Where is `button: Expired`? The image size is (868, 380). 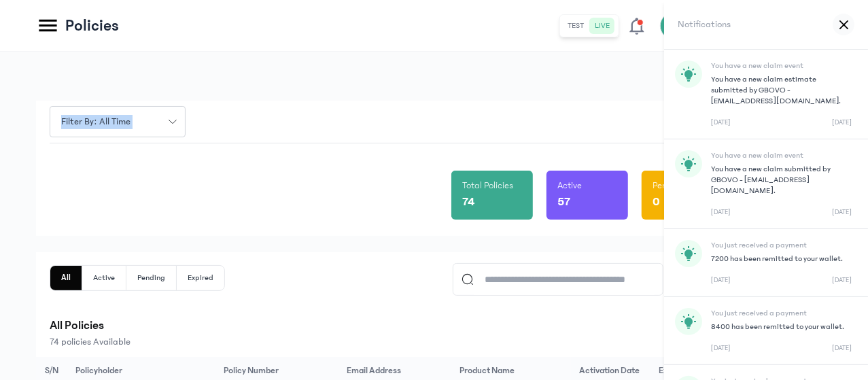
button: Expired is located at coordinates (201, 278).